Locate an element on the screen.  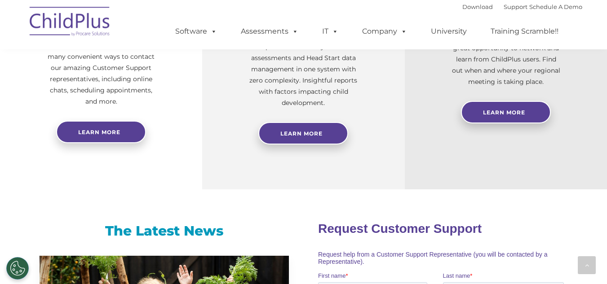
button: Cookies Settings is located at coordinates (18, 269).